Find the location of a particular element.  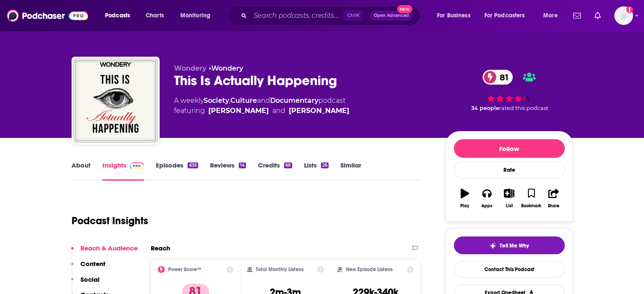

img: tell me why sparkle is located at coordinates (493, 246).